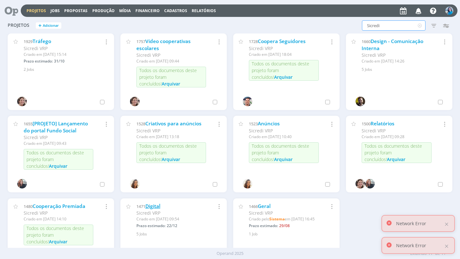 This screenshot has height=259, width=460. Describe the element at coordinates (147, 11) in the screenshot. I see `a: Financeiro` at that location.